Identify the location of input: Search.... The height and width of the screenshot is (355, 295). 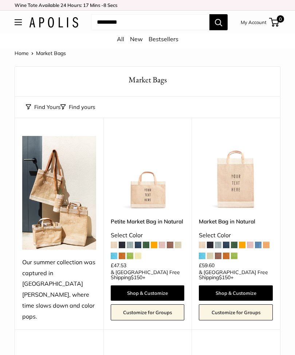
(150, 22).